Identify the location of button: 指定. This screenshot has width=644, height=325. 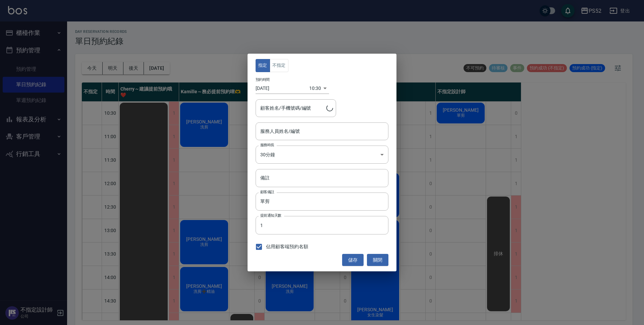
(263, 66).